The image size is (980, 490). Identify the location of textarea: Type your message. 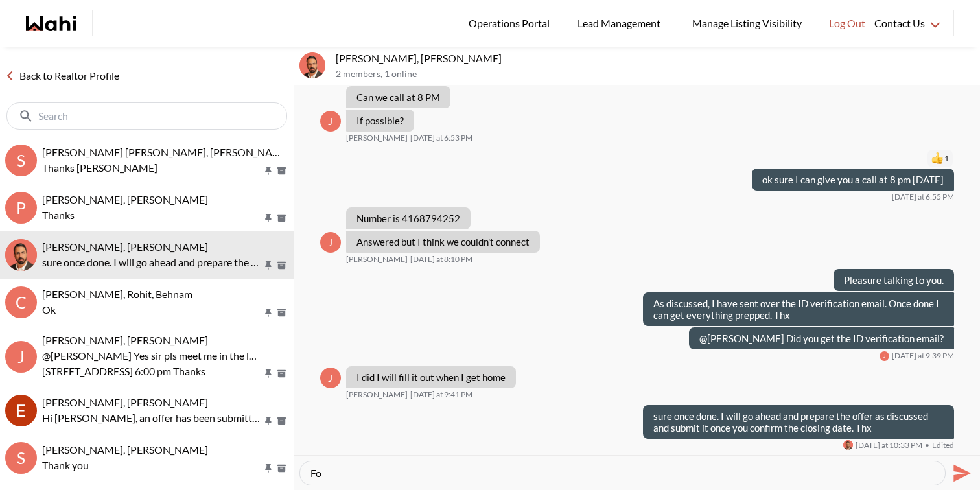
(622, 473).